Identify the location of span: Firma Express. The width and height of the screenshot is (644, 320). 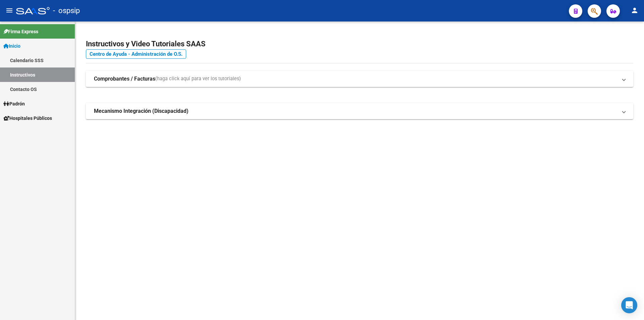
(21, 32).